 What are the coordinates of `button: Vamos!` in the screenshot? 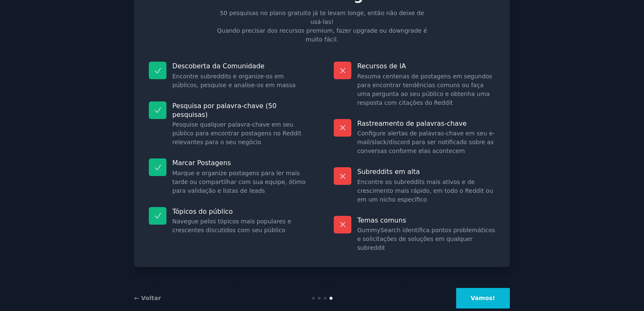 It's located at (483, 298).